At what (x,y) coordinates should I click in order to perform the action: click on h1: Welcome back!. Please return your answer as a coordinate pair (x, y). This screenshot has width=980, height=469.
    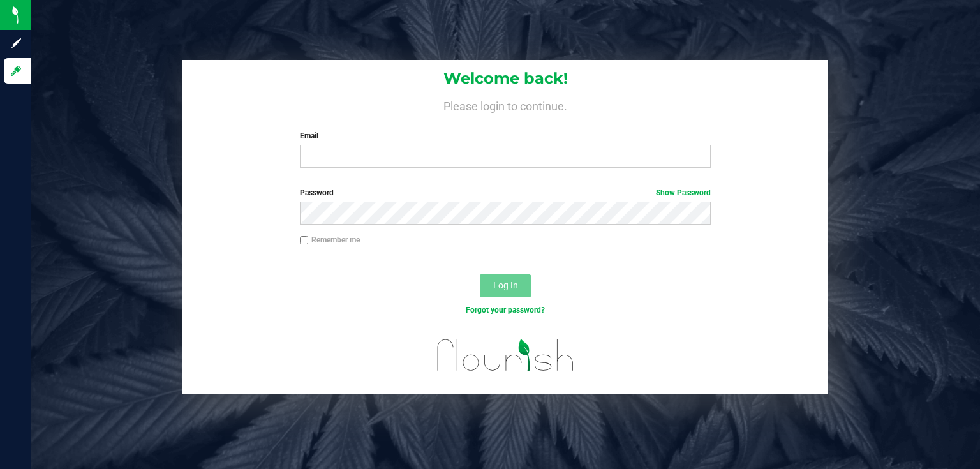
    Looking at the image, I should click on (506, 79).